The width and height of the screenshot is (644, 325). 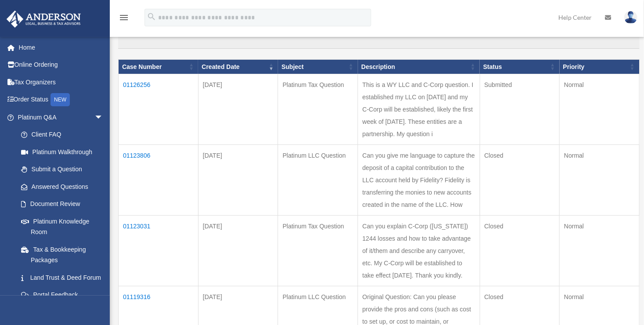 I want to click on th: Created Date: activate to sort column ascending, so click(x=238, y=67).